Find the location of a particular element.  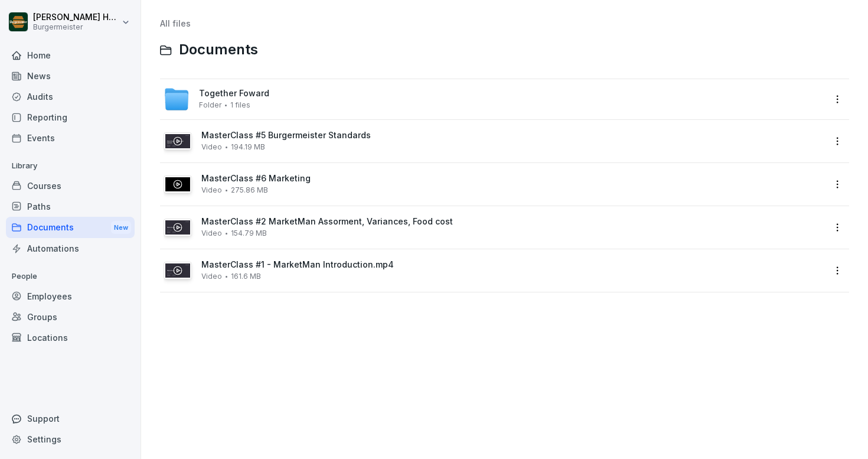

a: Home is located at coordinates (70, 55).